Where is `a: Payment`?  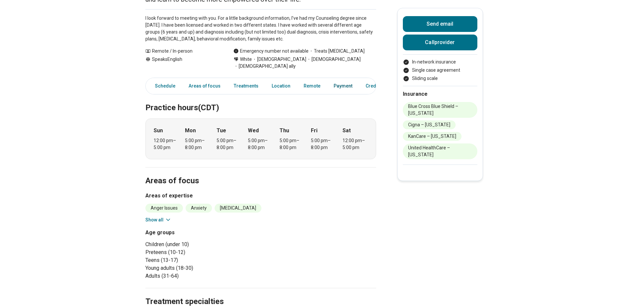 a: Payment is located at coordinates (343, 86).